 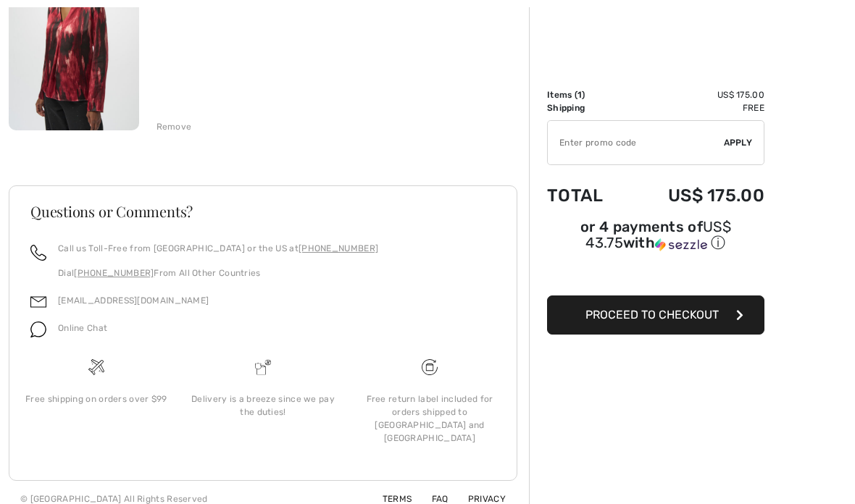 What do you see at coordinates (218, 273) in the screenshot?
I see `p: Dial From All Other Countries` at bounding box center [218, 273].